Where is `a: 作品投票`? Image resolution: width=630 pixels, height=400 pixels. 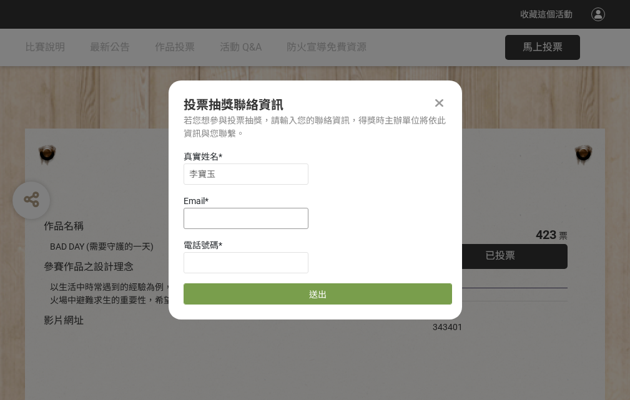 a: 作品投票 is located at coordinates (175, 47).